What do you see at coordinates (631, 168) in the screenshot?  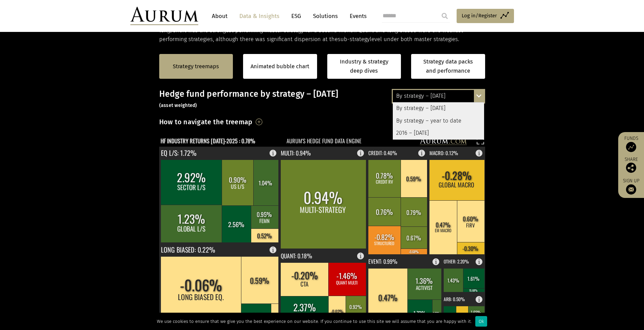 I see `img: Share this post` at bounding box center [631, 168].